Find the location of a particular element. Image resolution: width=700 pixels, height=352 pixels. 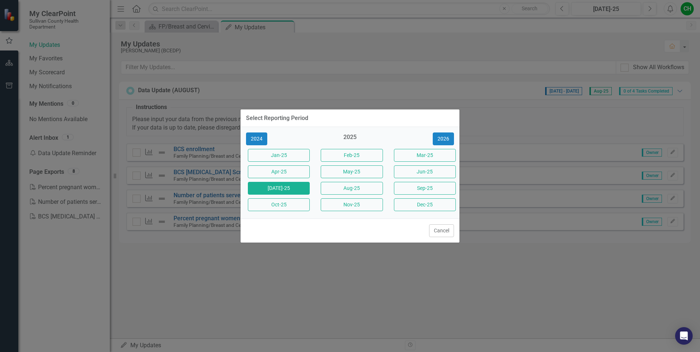

button: 2024 is located at coordinates (256, 139).